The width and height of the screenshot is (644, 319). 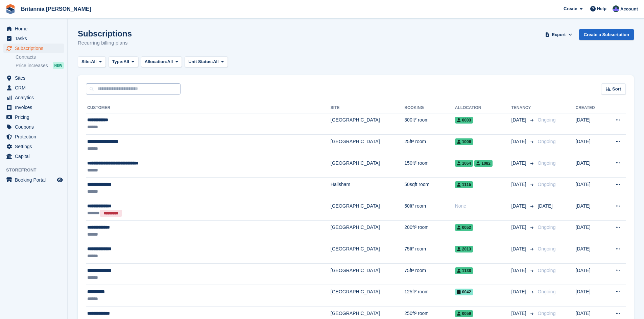 What do you see at coordinates (430, 210) in the screenshot?
I see `td: 50ft² room` at bounding box center [430, 210].